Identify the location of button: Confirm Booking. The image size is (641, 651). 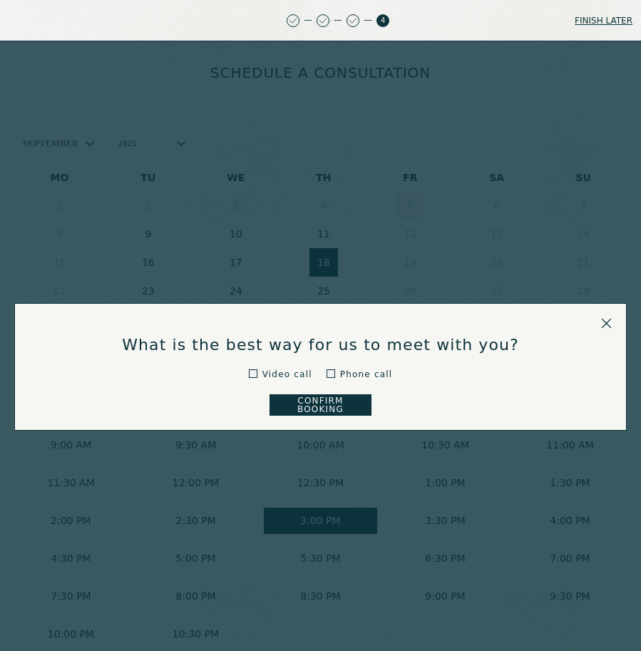
(320, 405).